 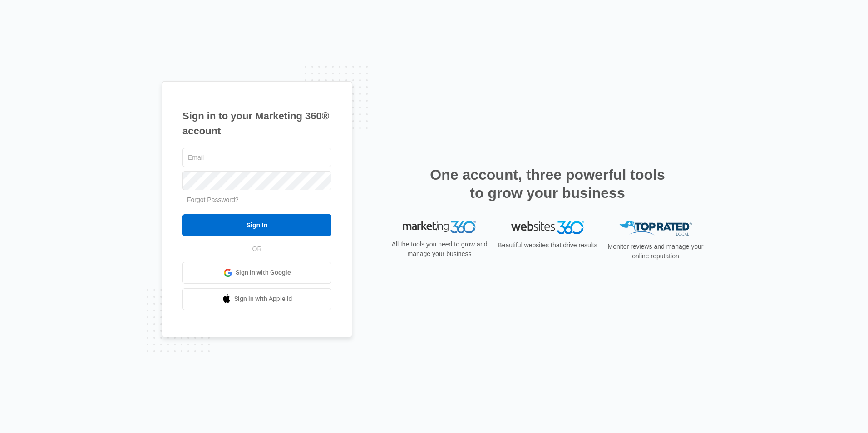 I want to click on span: OR, so click(x=257, y=249).